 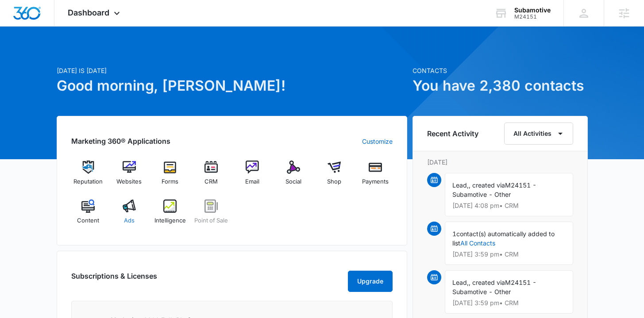 What do you see at coordinates (334, 181) in the screenshot?
I see `span: Shop` at bounding box center [334, 181].